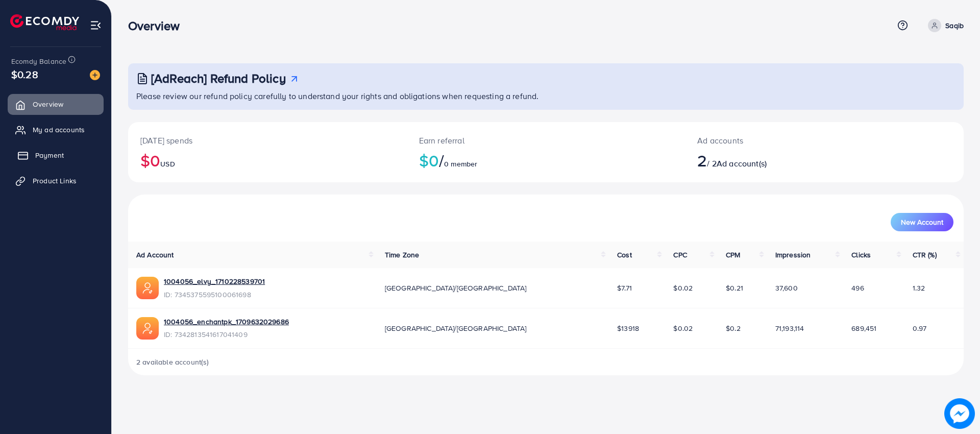  Describe the element at coordinates (58, 130) in the screenshot. I see `span: My ad accounts` at that location.